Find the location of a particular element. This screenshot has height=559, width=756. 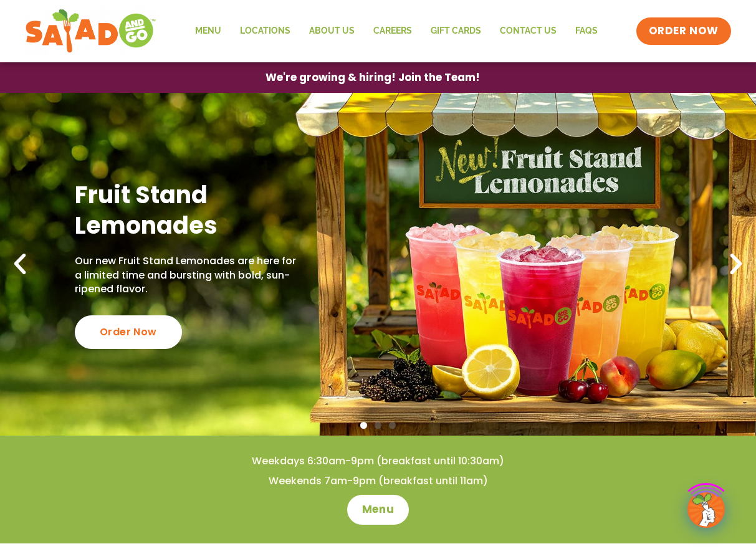

span: Menu is located at coordinates (378, 510).